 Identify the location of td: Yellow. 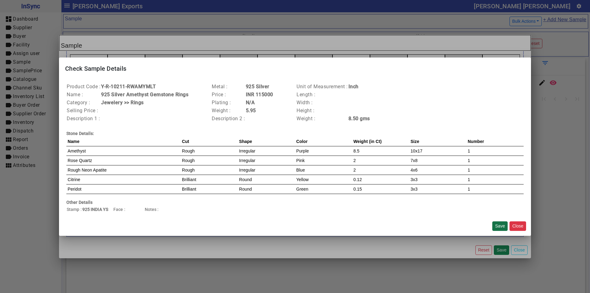
(324, 179).